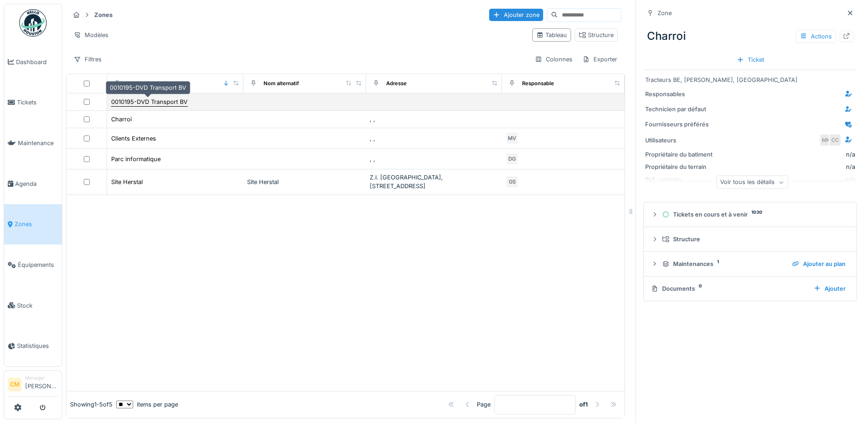 Image resolution: width=868 pixels, height=423 pixels. Describe the element at coordinates (33, 143) in the screenshot. I see `a: Maintenance` at that location.